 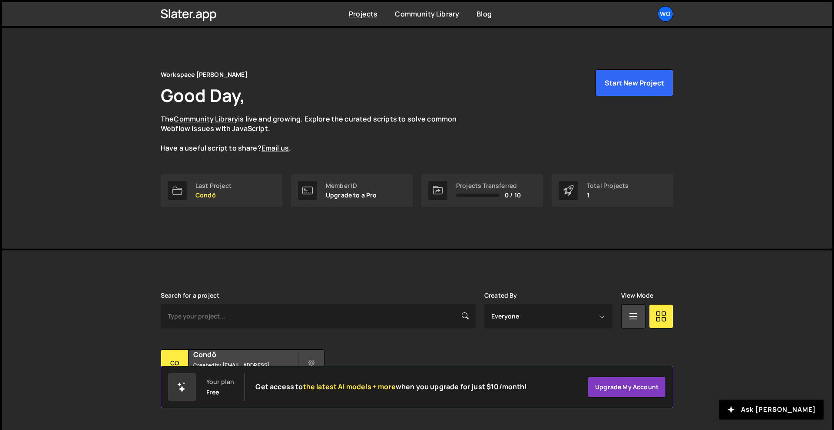 What do you see at coordinates (391, 387) in the screenshot?
I see `h2: Get access to when you upgrade for just $10/month!` at bounding box center [391, 387].